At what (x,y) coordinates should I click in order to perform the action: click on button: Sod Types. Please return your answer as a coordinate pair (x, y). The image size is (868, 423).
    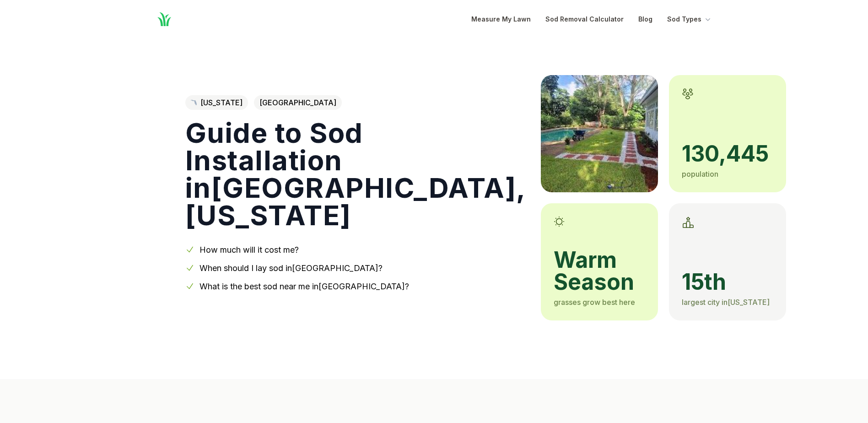
    Looking at the image, I should click on (690, 19).